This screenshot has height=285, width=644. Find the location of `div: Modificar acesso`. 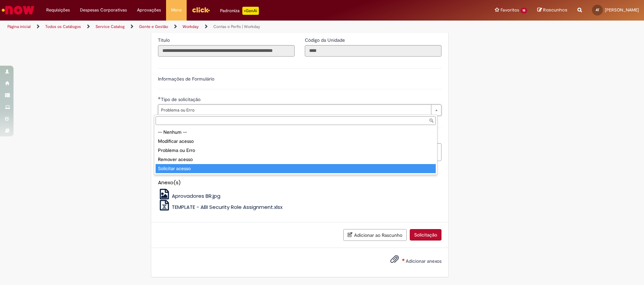

div: Modificar acesso is located at coordinates (295, 141).